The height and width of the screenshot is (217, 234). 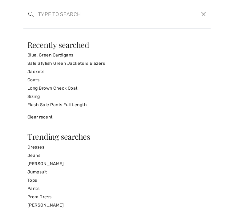 I want to click on a: Long Brown Check Coat, so click(x=117, y=88).